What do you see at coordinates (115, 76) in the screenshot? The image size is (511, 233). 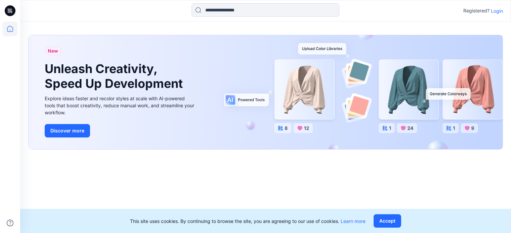 I see `h1: Unleash Creativity, Speed Up Development` at bounding box center [115, 76].